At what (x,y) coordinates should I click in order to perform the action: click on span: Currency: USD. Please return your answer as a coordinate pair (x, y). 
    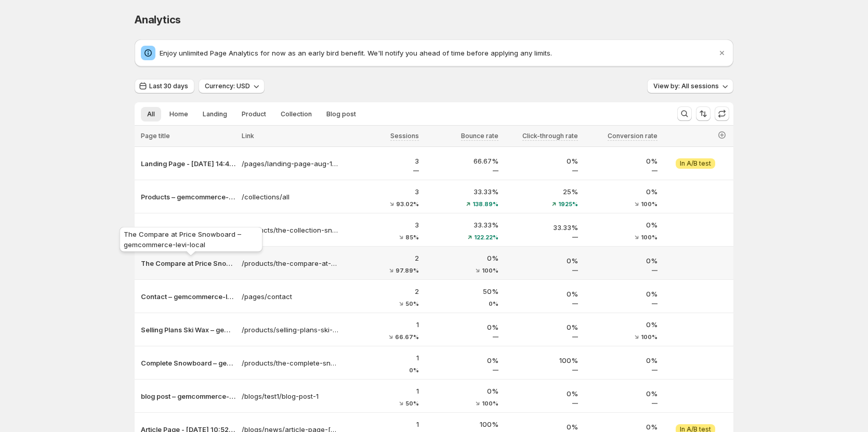
    Looking at the image, I should click on (227, 86).